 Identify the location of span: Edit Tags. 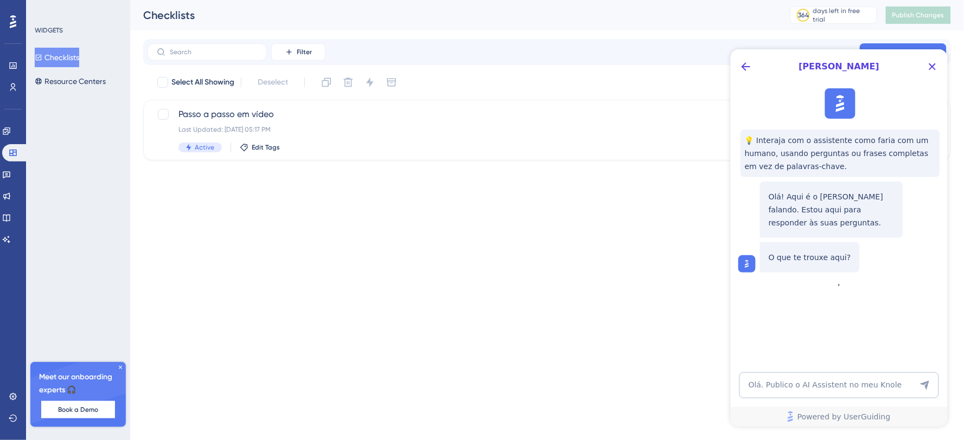
(266, 148).